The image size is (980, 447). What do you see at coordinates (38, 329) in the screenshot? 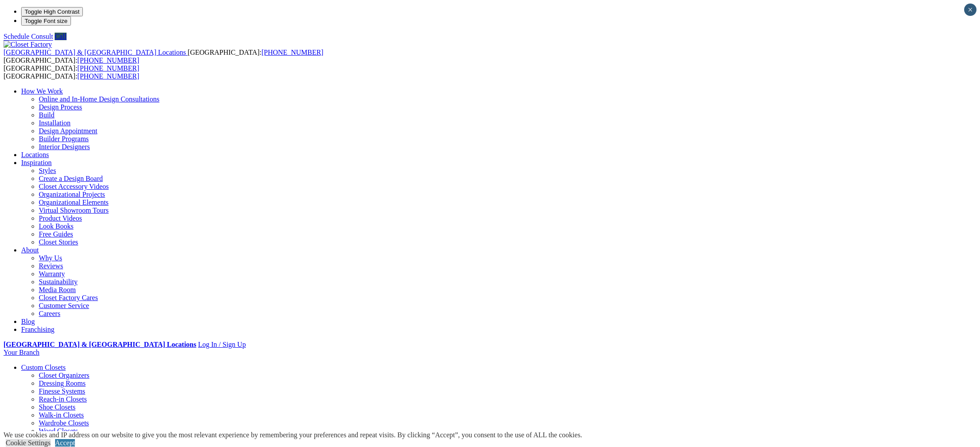
I see `a: Franchising` at bounding box center [38, 329].